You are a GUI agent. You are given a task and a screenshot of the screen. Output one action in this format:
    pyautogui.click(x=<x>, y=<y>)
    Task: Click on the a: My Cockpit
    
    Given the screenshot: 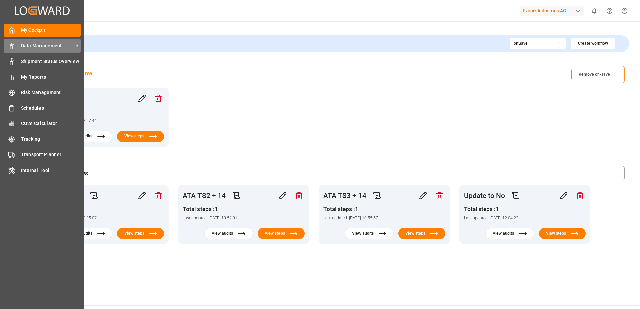 What is the action you would take?
    pyautogui.click(x=42, y=30)
    